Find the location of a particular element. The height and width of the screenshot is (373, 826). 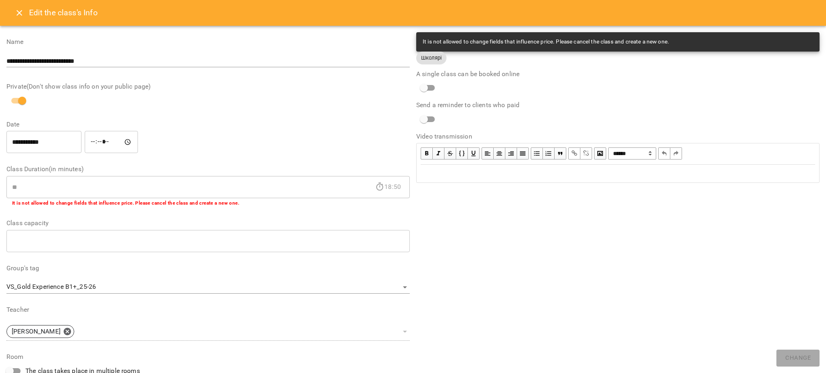

label: Teacher is located at coordinates (208, 310).